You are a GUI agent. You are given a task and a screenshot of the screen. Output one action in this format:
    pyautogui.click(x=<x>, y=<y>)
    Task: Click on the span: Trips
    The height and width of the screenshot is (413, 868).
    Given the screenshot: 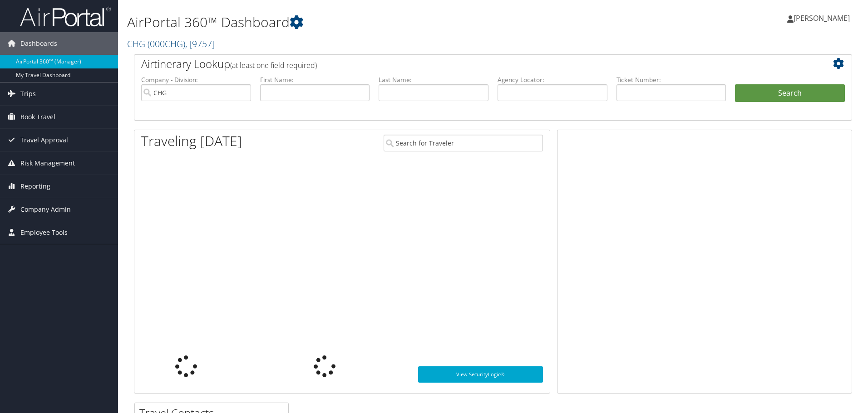 What is the action you would take?
    pyautogui.click(x=28, y=94)
    